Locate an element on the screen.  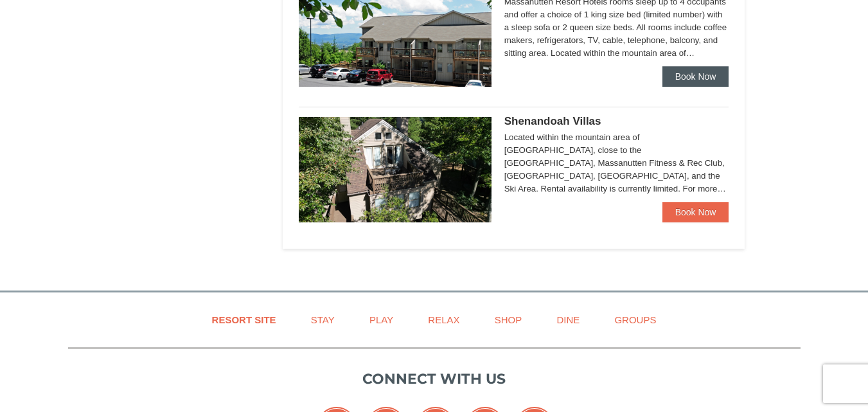
p: Connect with us is located at coordinates (434, 378).